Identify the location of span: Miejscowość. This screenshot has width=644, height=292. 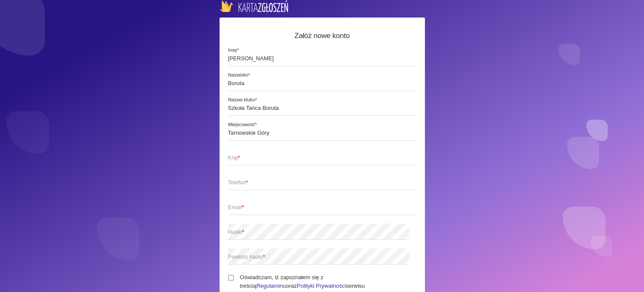
(328, 125).